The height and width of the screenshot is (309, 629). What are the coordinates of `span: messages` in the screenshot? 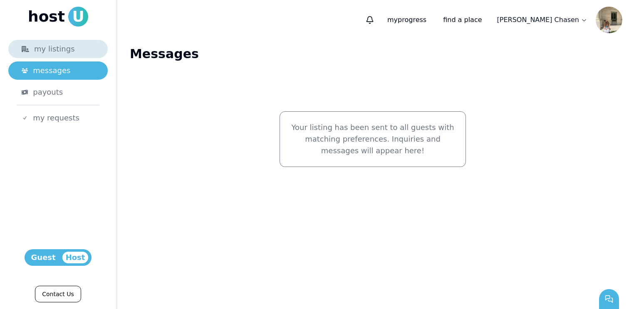 It's located at (52, 71).